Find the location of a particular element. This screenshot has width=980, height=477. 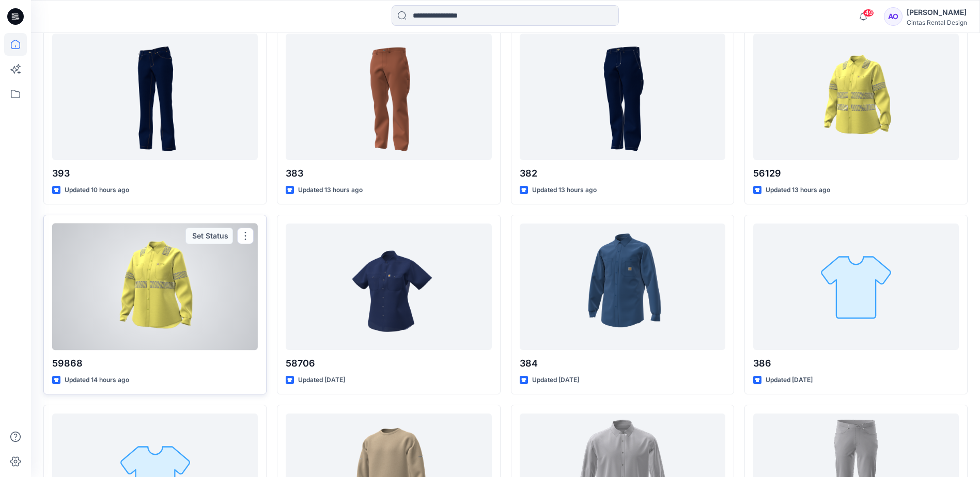

p: 56129 is located at coordinates (856, 174).